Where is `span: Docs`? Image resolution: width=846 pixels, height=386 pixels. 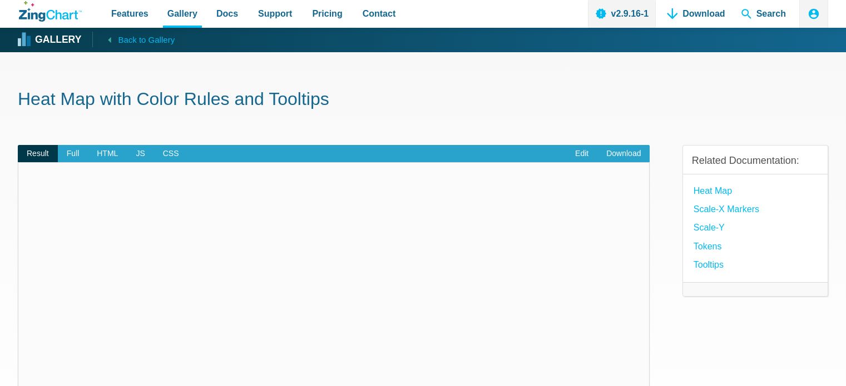
span: Docs is located at coordinates (227, 13).